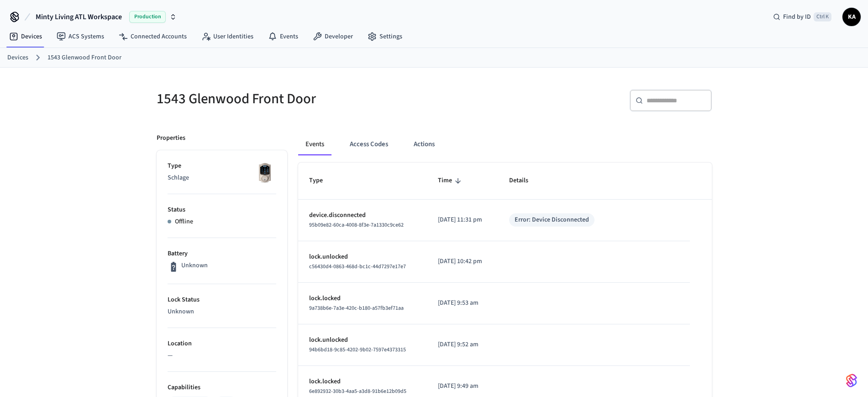 Image resolution: width=868 pixels, height=397 pixels. Describe the element at coordinates (222, 387) in the screenshot. I see `p: Capabilities` at that location.